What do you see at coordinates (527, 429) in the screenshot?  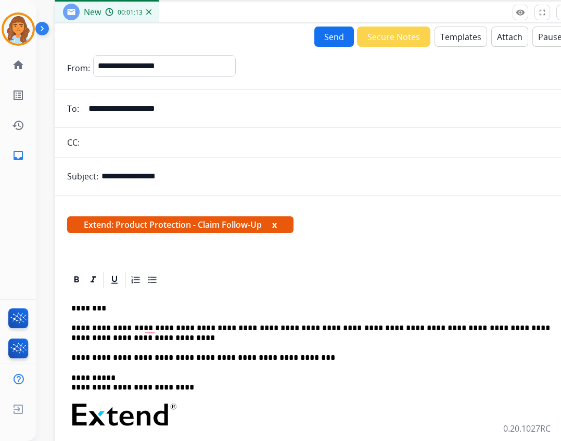 I see `p: 0.20.1027RC` at bounding box center [527, 429].